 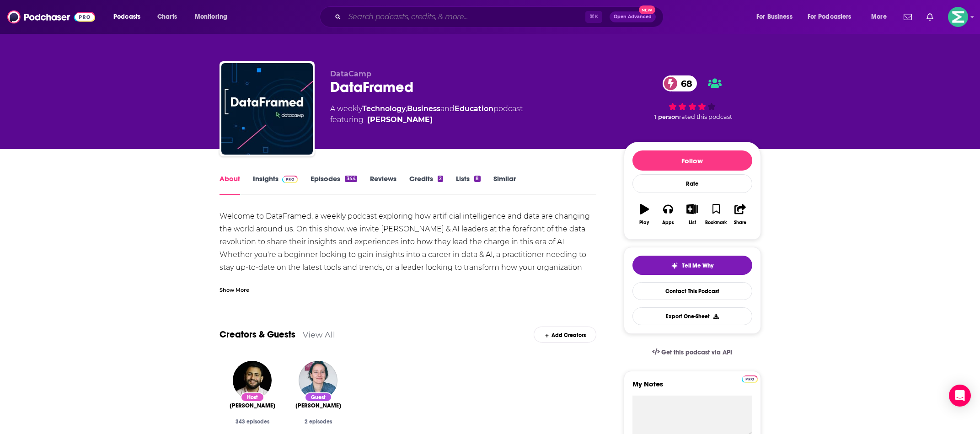 What do you see at coordinates (351, 74) in the screenshot?
I see `span: DataCamp` at bounding box center [351, 74].